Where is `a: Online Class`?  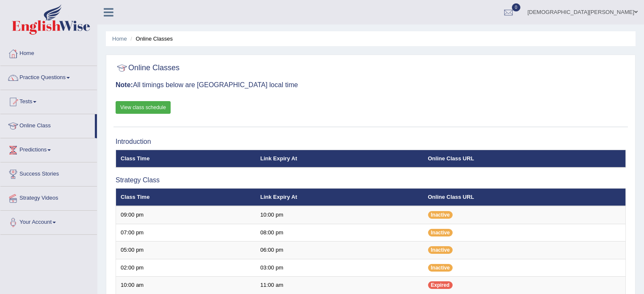
a: Online Class is located at coordinates (47, 125).